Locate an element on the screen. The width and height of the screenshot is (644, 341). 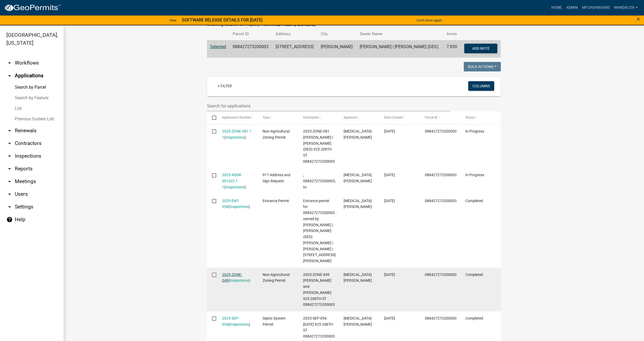
span: Type is located at coordinates (266, 117).